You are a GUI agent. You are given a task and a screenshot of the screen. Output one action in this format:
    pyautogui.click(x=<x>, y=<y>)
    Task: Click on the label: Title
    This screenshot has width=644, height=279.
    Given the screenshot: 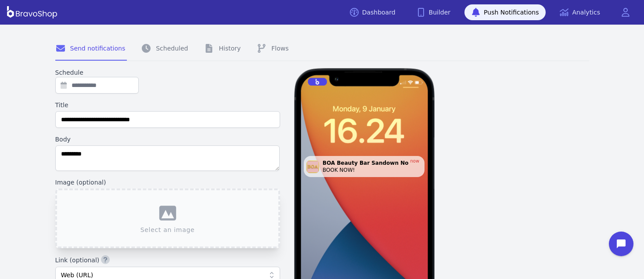 What is the action you would take?
    pyautogui.click(x=168, y=105)
    